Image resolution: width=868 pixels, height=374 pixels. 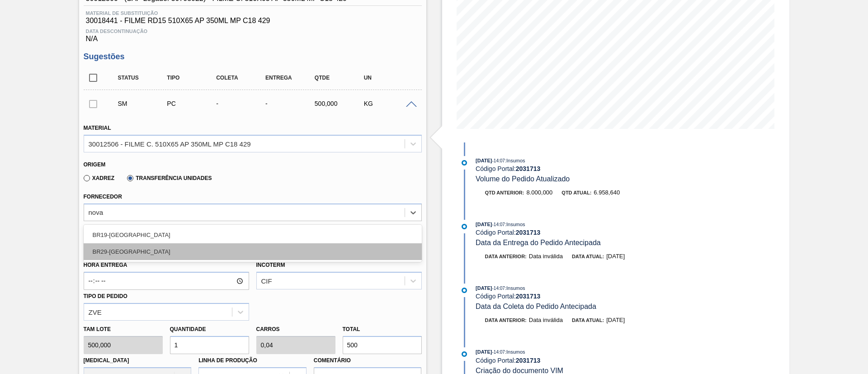 I want to click on label: Fornecedor, so click(x=102, y=196).